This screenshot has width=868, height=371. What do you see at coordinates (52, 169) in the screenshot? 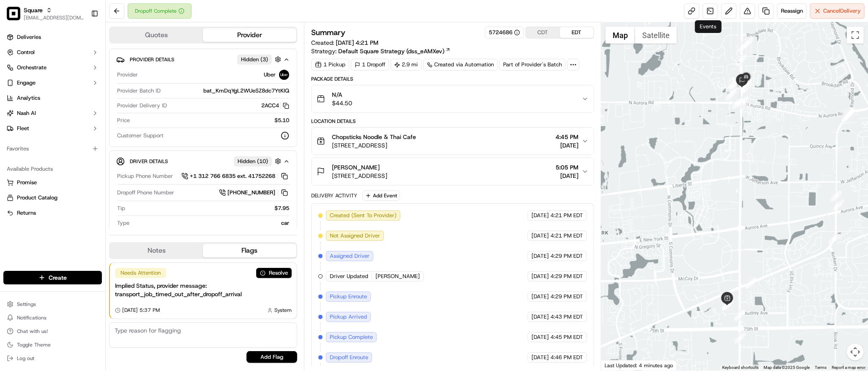
I see `div: Available Products` at bounding box center [52, 169].